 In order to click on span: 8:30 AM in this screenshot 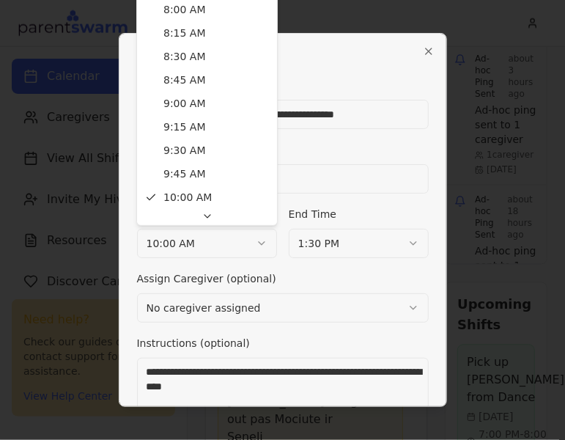, I will do `click(185, 56)`.